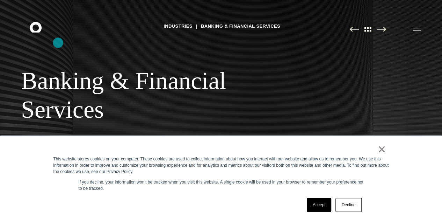  I want to click on a: Accept, so click(319, 204).